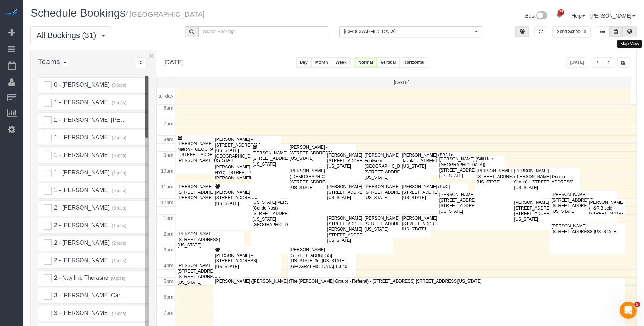 This screenshot has width=644, height=326. What do you see at coordinates (11, 12) in the screenshot?
I see `a: Automaid Logo` at bounding box center [11, 12].